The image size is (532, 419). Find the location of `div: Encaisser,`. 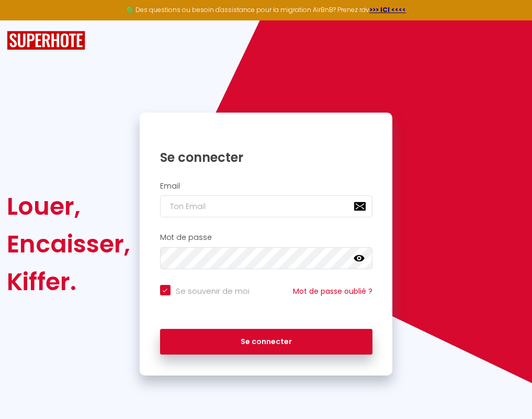

div: Encaisser, is located at coordinates (68, 244).